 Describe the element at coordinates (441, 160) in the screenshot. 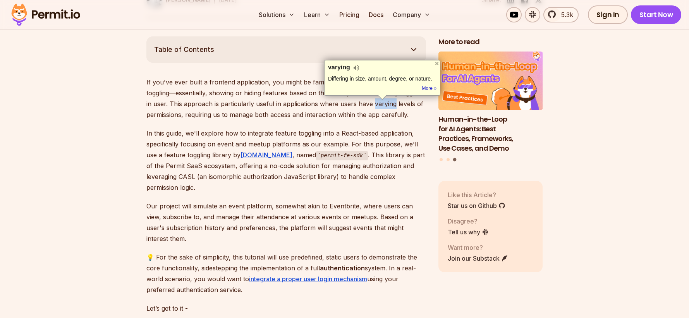

I see `button: Go to slide 1` at that location.